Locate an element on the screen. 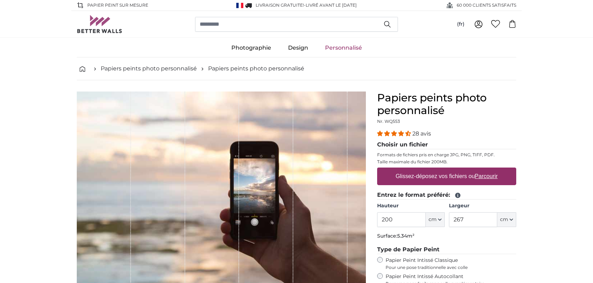  nav: breadcrumbs is located at coordinates (296, 69).